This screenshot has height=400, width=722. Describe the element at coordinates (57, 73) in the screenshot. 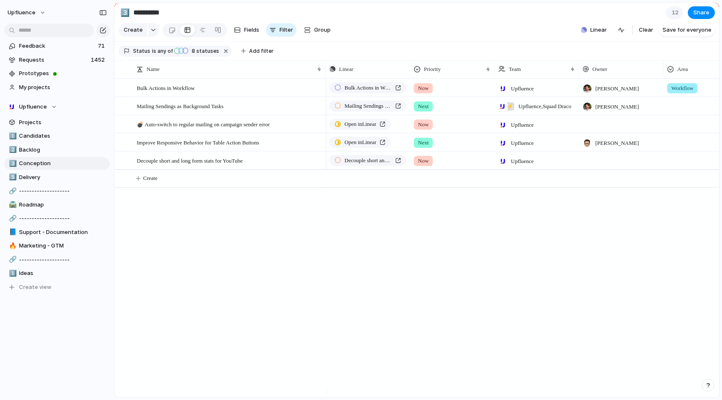

I see `a: Prototypes` at that location.